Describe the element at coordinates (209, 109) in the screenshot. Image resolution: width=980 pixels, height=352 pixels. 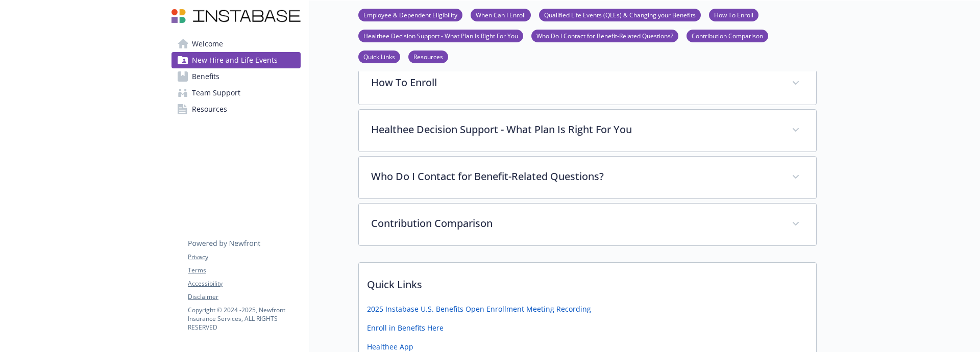
I see `span: Resources` at that location.